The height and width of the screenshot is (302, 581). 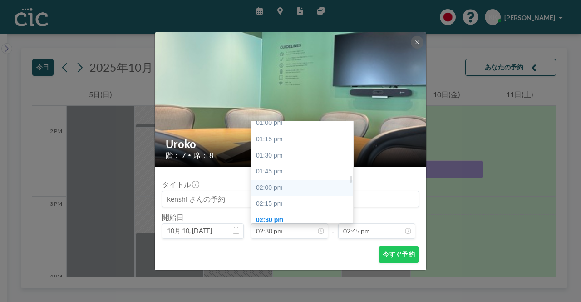 What do you see at coordinates (304, 123) in the screenshot?
I see `div: 01:00 pm` at bounding box center [304, 123].